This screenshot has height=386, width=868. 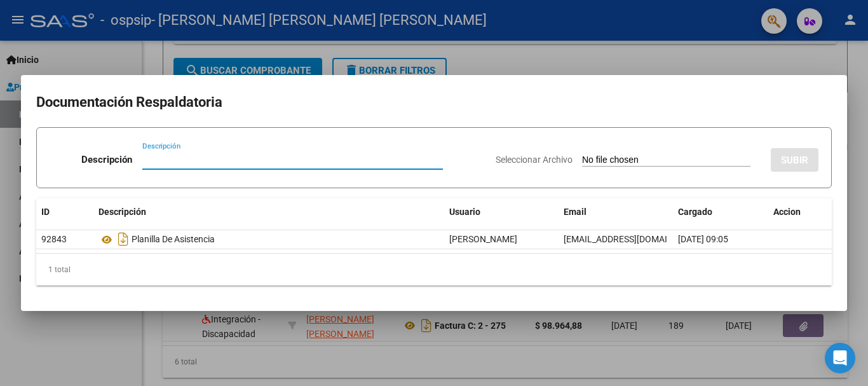 What do you see at coordinates (616, 212) in the screenshot?
I see `datatable-header-cell: Email` at bounding box center [616, 212].